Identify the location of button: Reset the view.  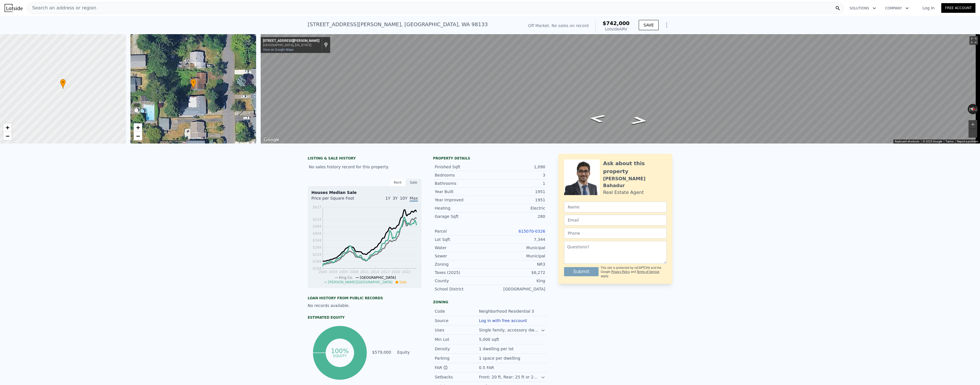
(973, 109).